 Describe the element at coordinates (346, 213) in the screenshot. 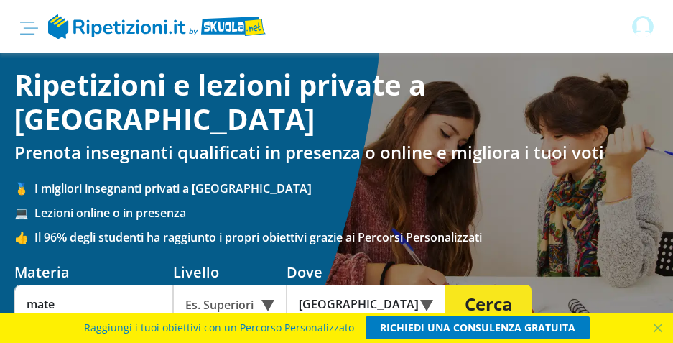

I see `span: Lezioni online o in presenza` at that location.